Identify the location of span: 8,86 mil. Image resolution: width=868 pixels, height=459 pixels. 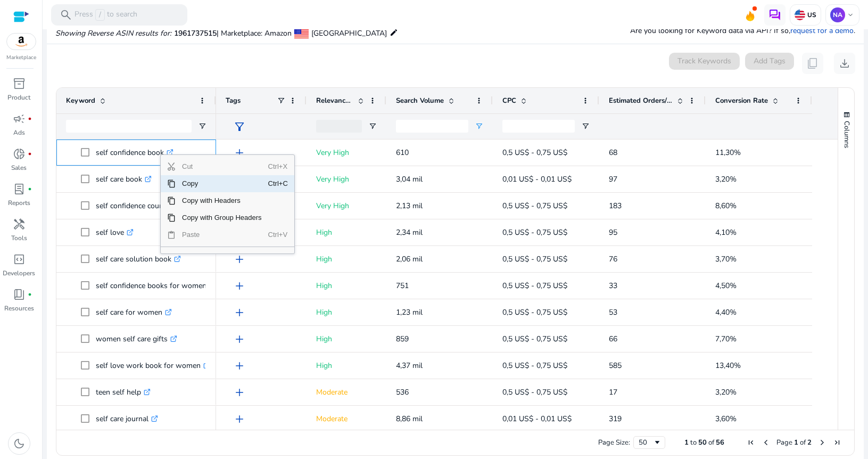
(410, 418).